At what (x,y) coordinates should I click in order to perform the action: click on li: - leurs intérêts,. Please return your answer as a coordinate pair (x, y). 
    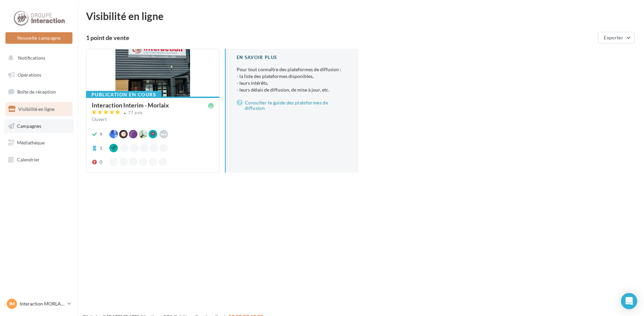
    Looking at the image, I should click on (292, 83).